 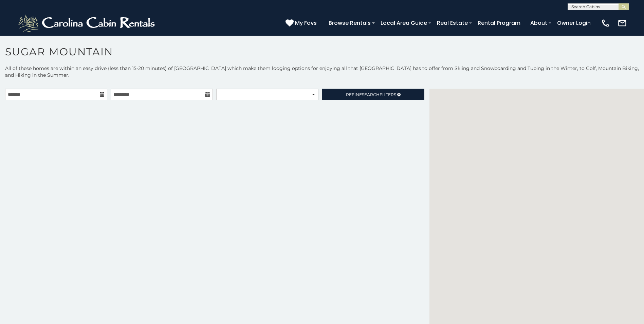 What do you see at coordinates (622, 23) in the screenshot?
I see `img: mail-regular-white.png` at bounding box center [622, 23].